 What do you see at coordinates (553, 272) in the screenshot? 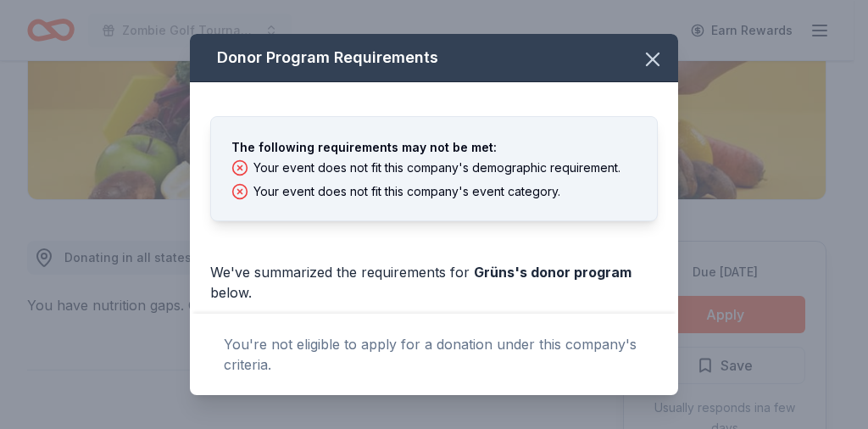
I see `span: Grüns 's donor program` at bounding box center [553, 272].